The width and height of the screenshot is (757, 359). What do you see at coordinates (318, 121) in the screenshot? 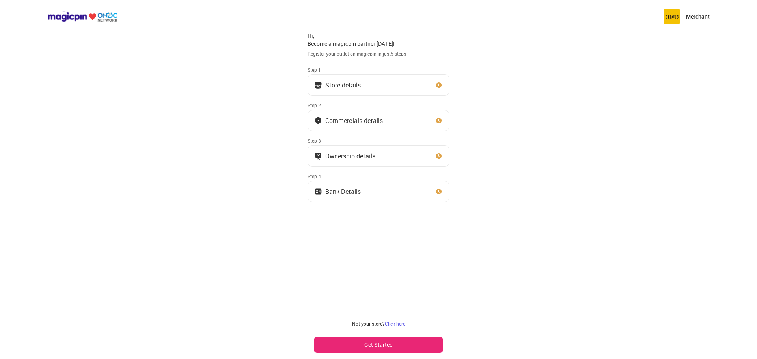
I see `img: bank_details_tick.fdc3558c.svg` at bounding box center [318, 121].